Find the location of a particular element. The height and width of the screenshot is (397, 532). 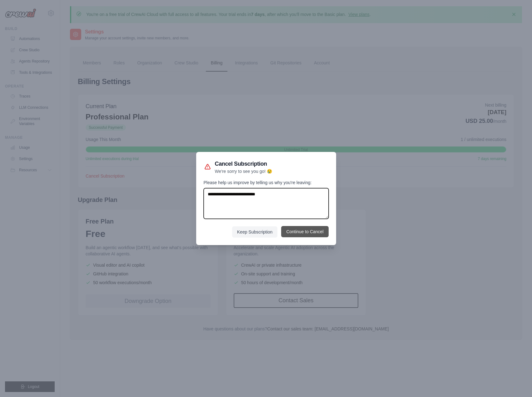

label: Please help us improve by telling us why you're leaving: is located at coordinates (266, 182).